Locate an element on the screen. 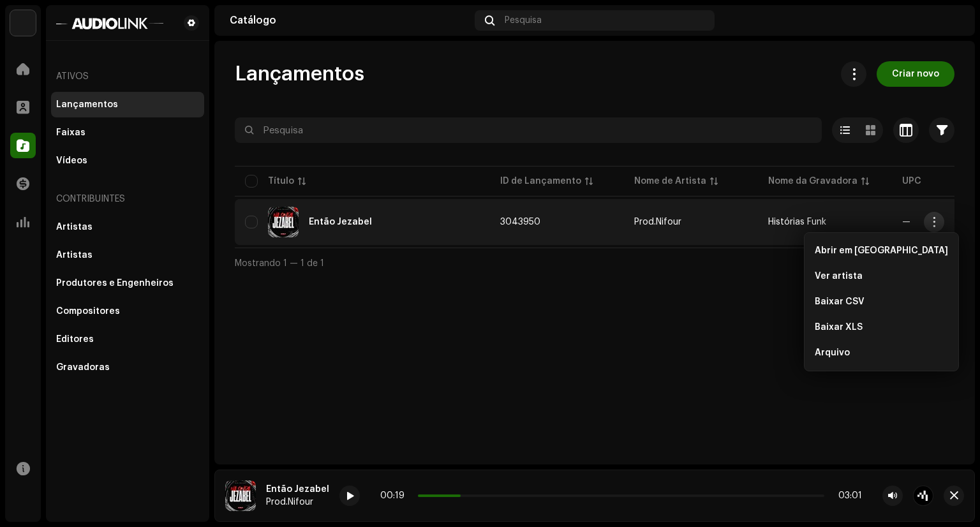  re-m-nav-item: Vídeos is located at coordinates (128, 161).